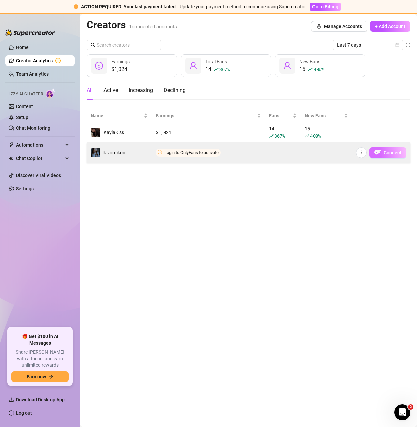 The height and width of the screenshot is (427, 417). What do you see at coordinates (174, 90) in the screenshot?
I see `div: Declining` at bounding box center [174, 90].